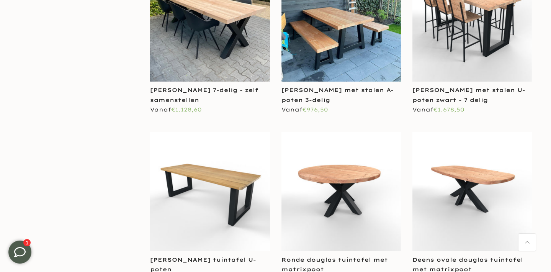 The image size is (551, 272). Describe the element at coordinates (186, 109) in the screenshot. I see `span: €1.128,60` at that location.